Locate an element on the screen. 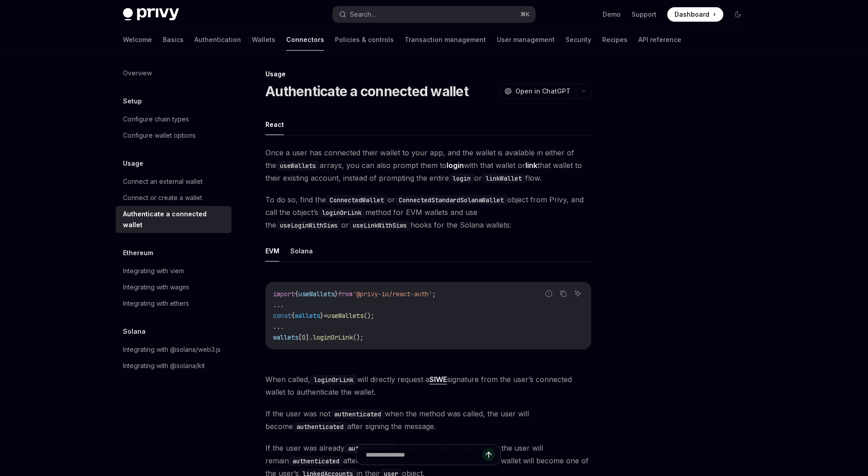 This screenshot has width=868, height=476. a: Overview is located at coordinates (173, 73).